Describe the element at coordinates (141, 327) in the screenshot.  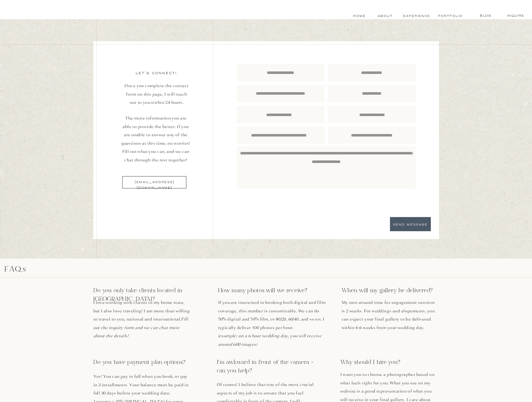
I see `i: Fill out the inquiry form and we can chat more about the details!` at that location.